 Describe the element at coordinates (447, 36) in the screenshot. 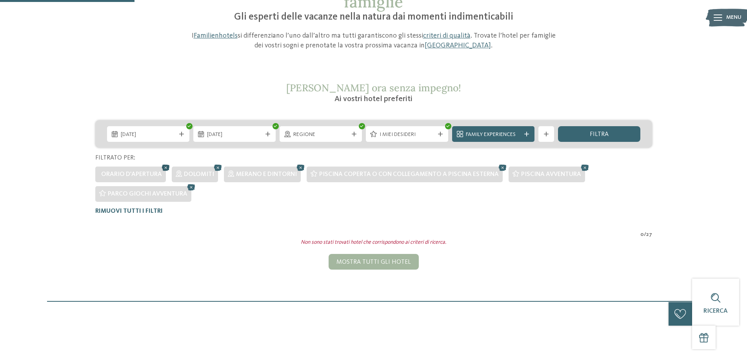

I see `a: criteri di qualità` at that location.